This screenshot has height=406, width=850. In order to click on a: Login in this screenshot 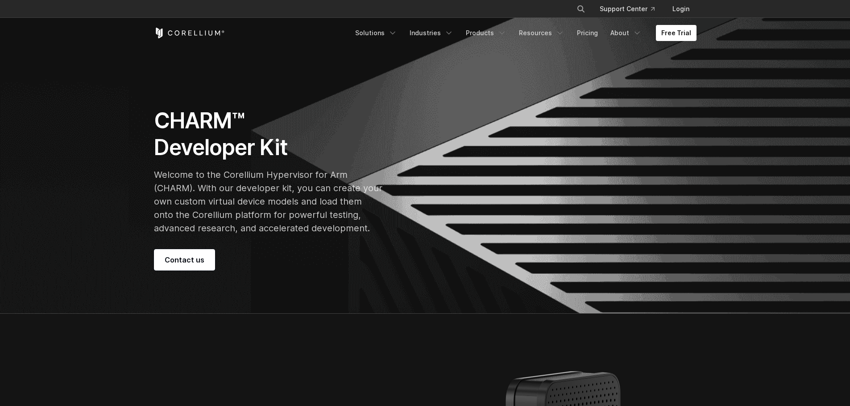, I will do `click(681, 9)`.